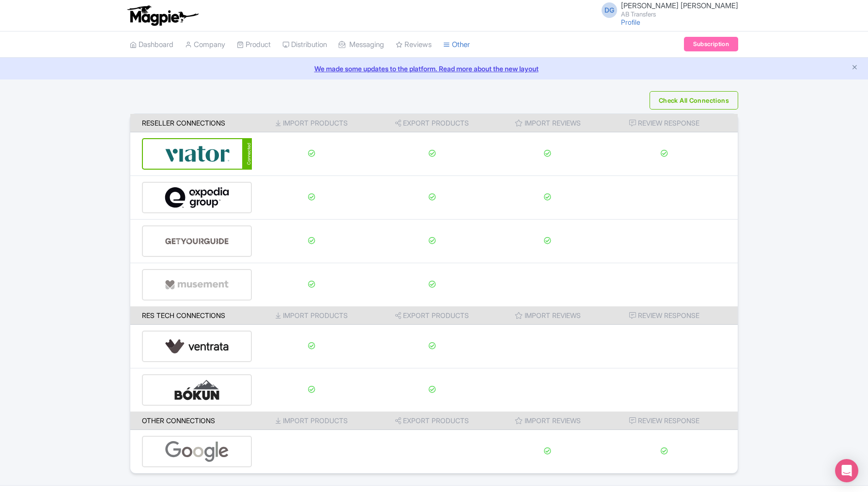 This screenshot has width=868, height=492. I want to click on a: We made some updates to the platform. Read more about the new layout, so click(434, 68).